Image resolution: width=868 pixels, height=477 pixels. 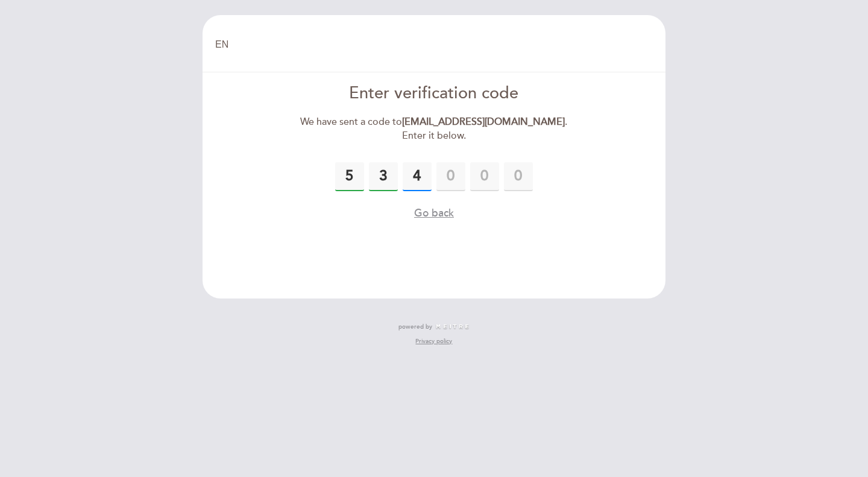 What do you see at coordinates (415, 327) in the screenshot?
I see `span: powered by` at bounding box center [415, 327].